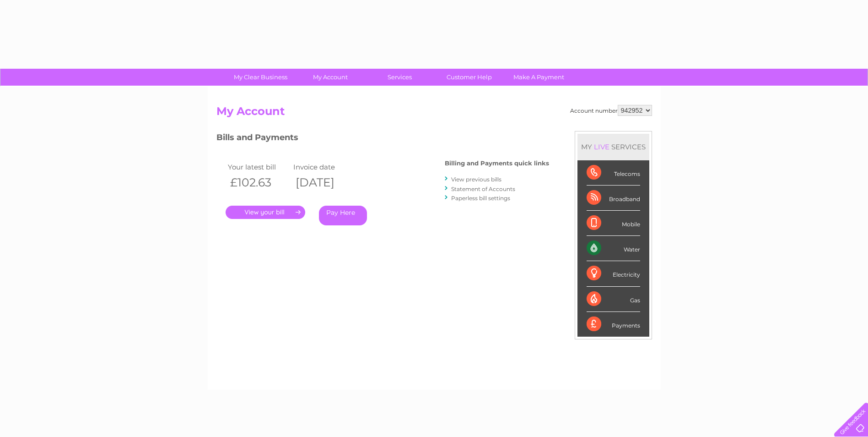 The width and height of the screenshot is (868, 437). What do you see at coordinates (469, 77) in the screenshot?
I see `a: Customer Help` at bounding box center [469, 77].